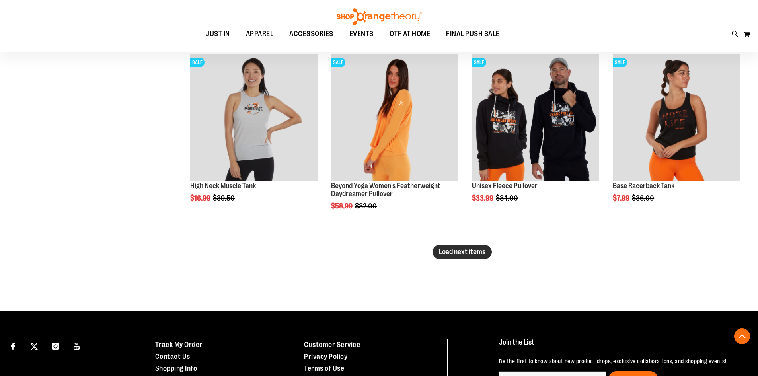 The width and height of the screenshot is (758, 376). What do you see at coordinates (677, 117) in the screenshot?
I see `img: Product image for Base Racerback Tank` at bounding box center [677, 117].